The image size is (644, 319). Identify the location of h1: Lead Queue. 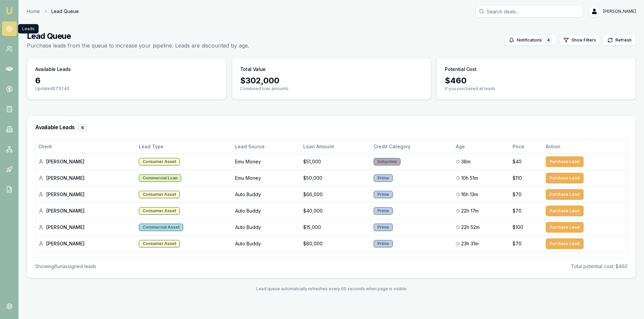
(138, 36).